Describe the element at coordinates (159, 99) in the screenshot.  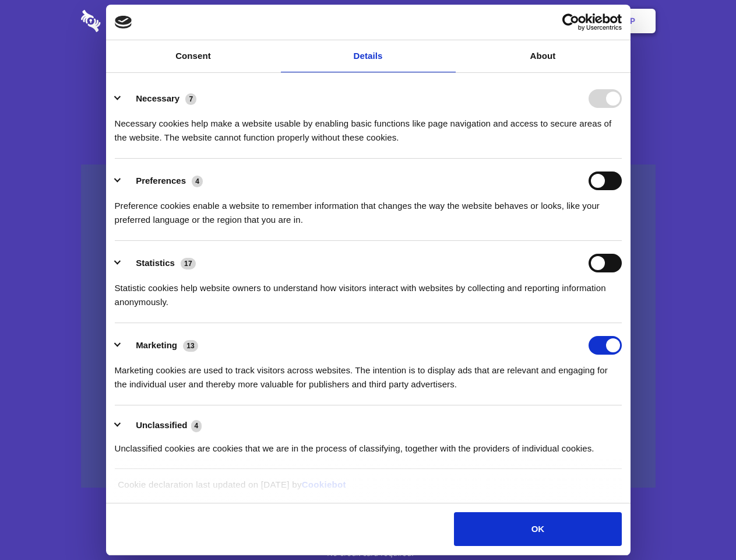
I see `button: Necessary (7)` at that location.